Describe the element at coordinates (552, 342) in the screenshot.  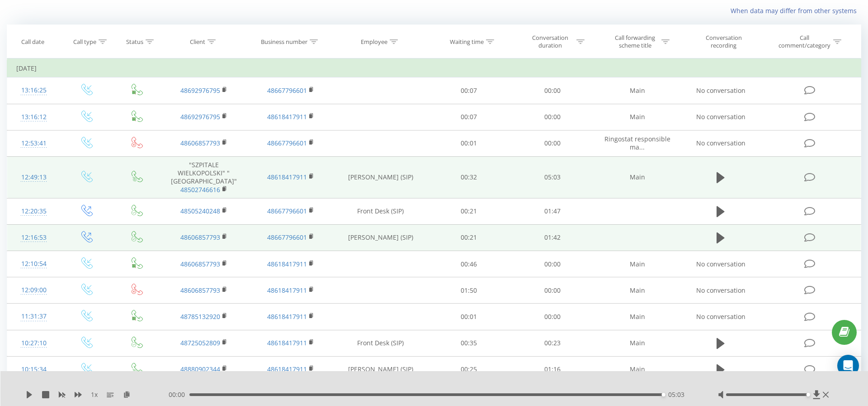
I see `td: 00:23` at that location.